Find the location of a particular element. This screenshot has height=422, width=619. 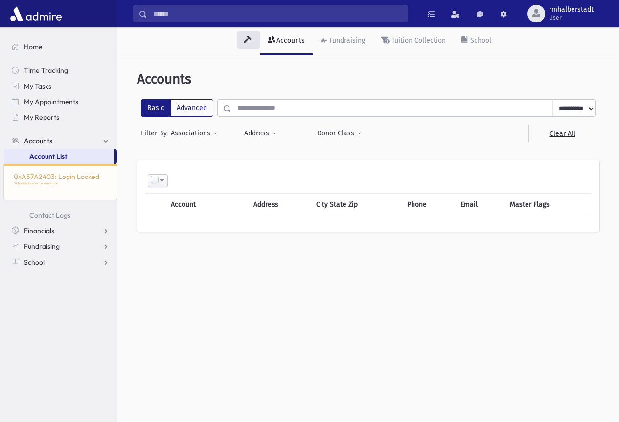

span: School is located at coordinates (34, 262).